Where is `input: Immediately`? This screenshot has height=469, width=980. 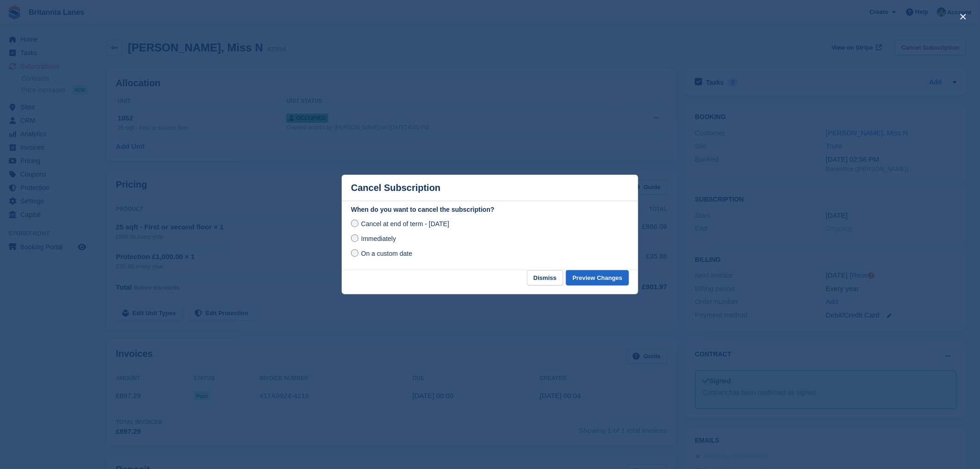 input: Immediately is located at coordinates (355, 238).